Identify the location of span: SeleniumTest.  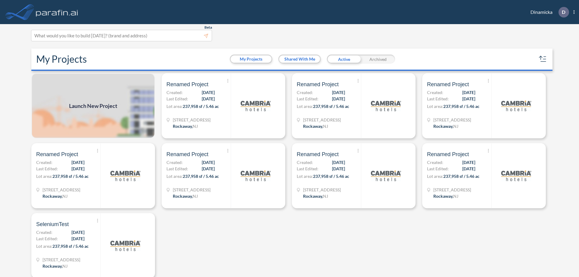
(52, 224).